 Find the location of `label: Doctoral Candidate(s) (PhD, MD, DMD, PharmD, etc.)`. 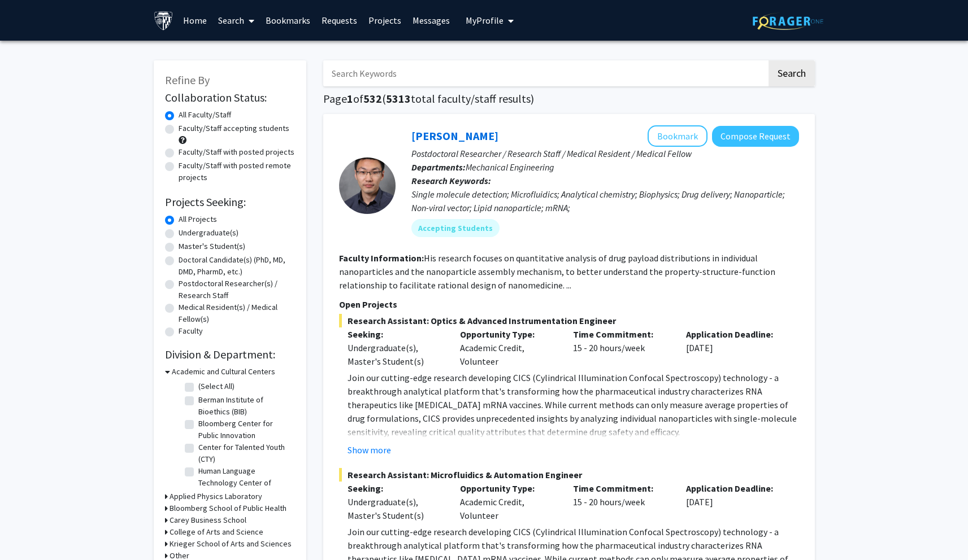

label: Doctoral Candidate(s) (PhD, MD, DMD, PharmD, etc.) is located at coordinates (237, 266).